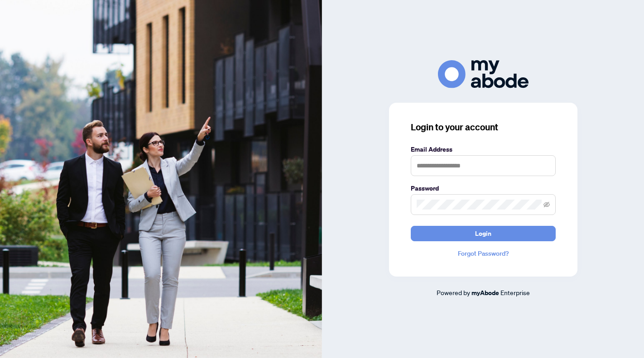 Image resolution: width=644 pixels, height=358 pixels. What do you see at coordinates (547, 205) in the screenshot?
I see `span: eye-invisible` at bounding box center [547, 205].